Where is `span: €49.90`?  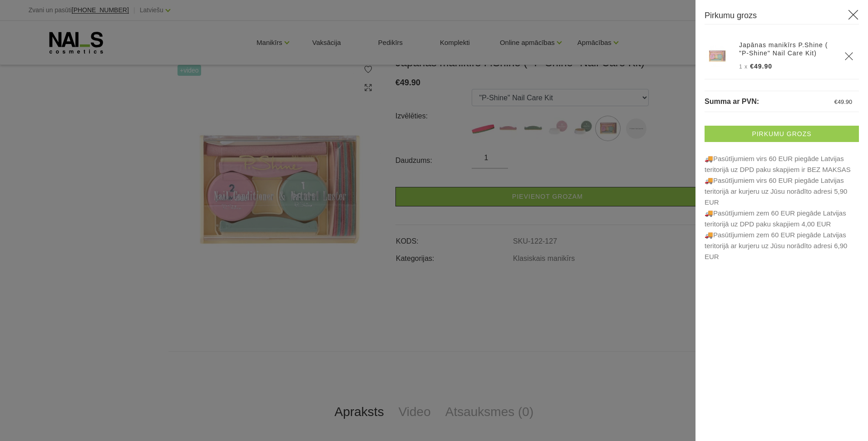
span: €49.90 is located at coordinates (761, 66).